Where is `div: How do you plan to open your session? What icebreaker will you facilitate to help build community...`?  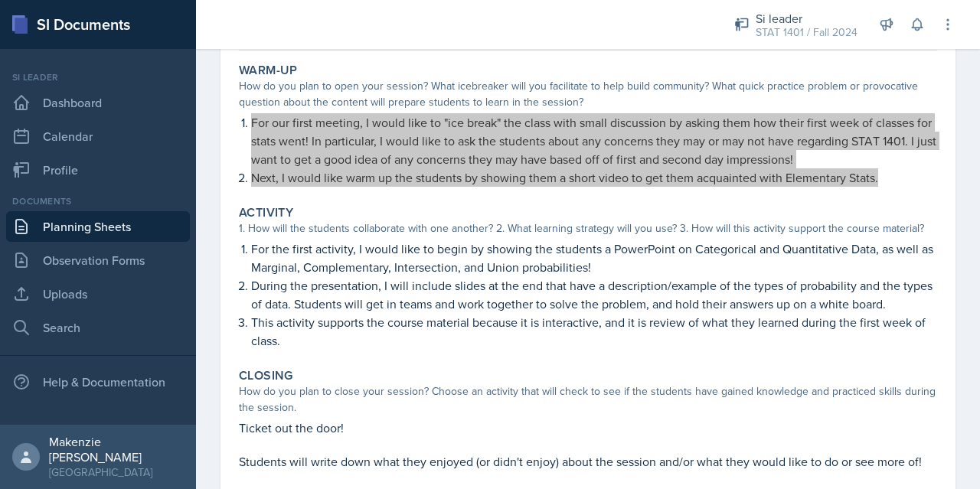 div: How do you plan to open your session? What icebreaker will you facilitate to help build community... is located at coordinates (588, 94).